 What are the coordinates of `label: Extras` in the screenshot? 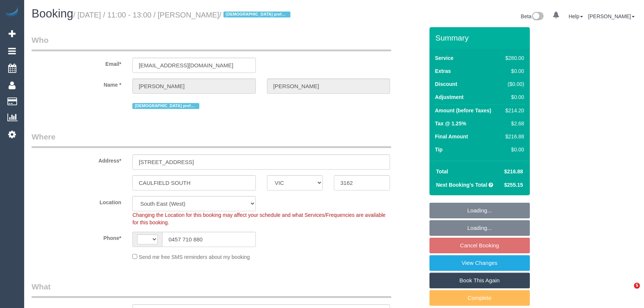 It's located at (443, 71).